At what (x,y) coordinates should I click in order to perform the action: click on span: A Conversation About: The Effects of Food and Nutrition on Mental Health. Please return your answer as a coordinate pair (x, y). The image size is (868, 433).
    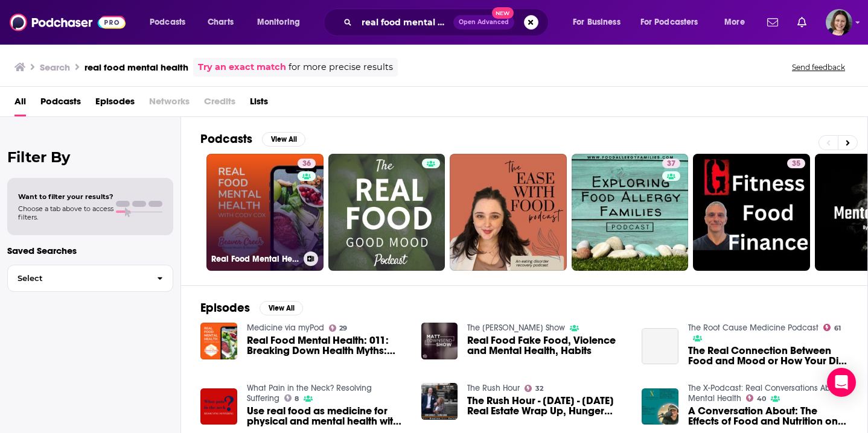
    Looking at the image, I should click on (768, 416).